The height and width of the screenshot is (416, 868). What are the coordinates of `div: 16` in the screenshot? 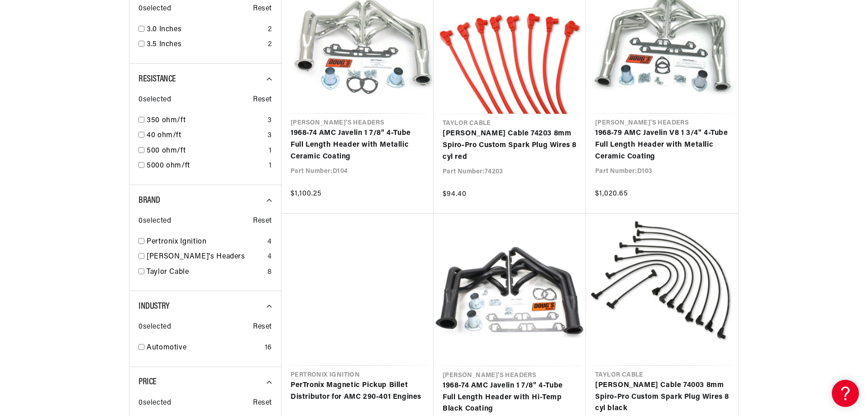 It's located at (269, 348).